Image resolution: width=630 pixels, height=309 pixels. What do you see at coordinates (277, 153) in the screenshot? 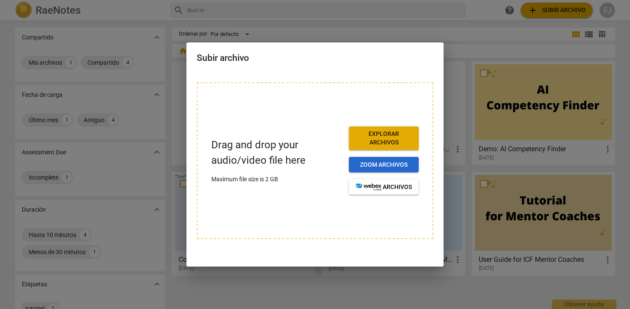
I see `p: Drag and drop your audio/video file here` at bounding box center [277, 153].